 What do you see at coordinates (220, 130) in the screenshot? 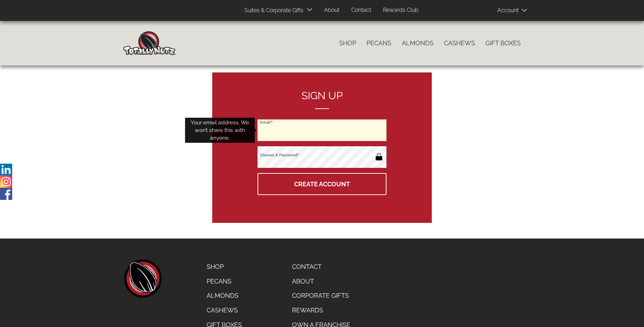
I see `div: Your email address. We won’t share this with anyone.` at bounding box center [220, 130].